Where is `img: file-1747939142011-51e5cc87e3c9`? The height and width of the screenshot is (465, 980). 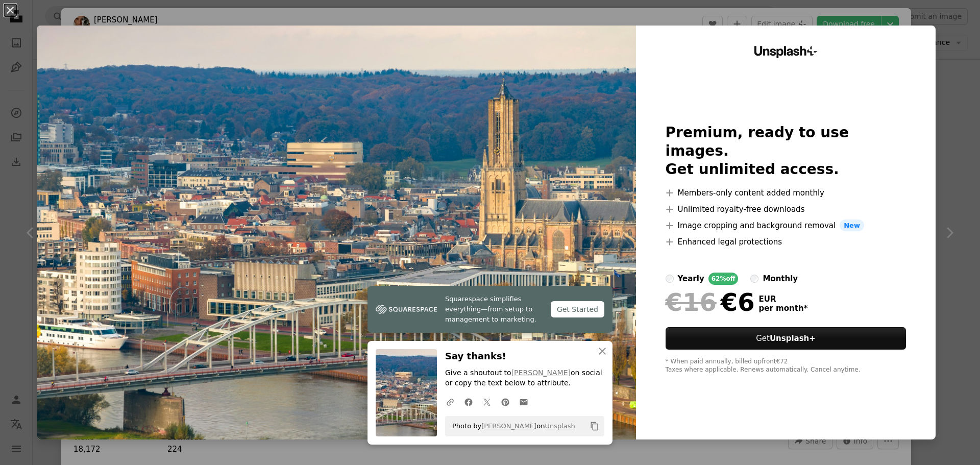 img: file-1747939142011-51e5cc87e3c9 is located at coordinates (406, 310).